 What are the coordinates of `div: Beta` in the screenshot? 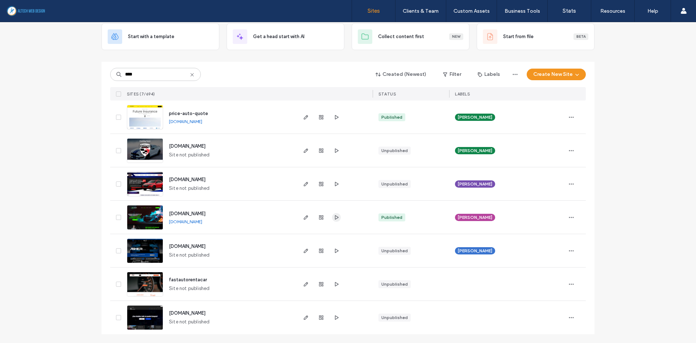 It's located at (581, 37).